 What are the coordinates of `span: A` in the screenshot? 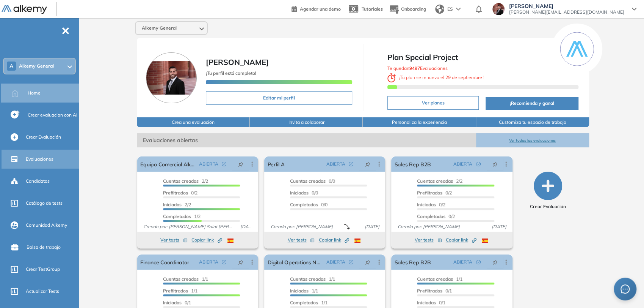 It's located at (11, 66).